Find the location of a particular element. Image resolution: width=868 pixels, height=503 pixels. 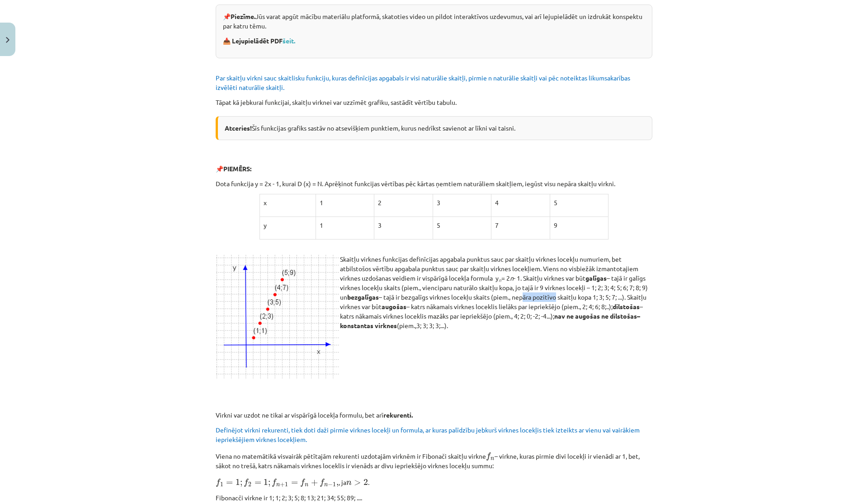

b: augošas is located at coordinates (393, 307).